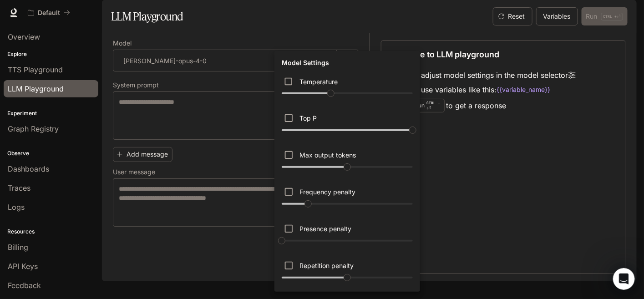 The image size is (644, 299). I want to click on p: Top P, so click(308, 117).